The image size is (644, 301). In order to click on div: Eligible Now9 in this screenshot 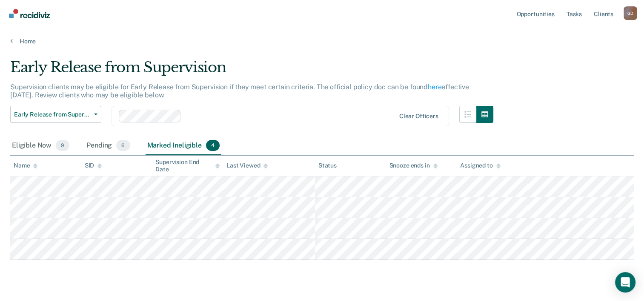, I will do `click(40, 145)`.